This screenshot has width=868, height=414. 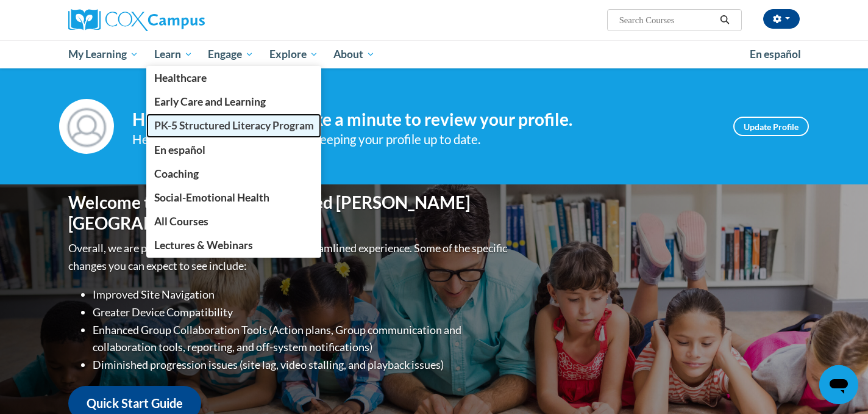 What do you see at coordinates (210, 101) in the screenshot?
I see `span: Early Care and Learning` at bounding box center [210, 101].